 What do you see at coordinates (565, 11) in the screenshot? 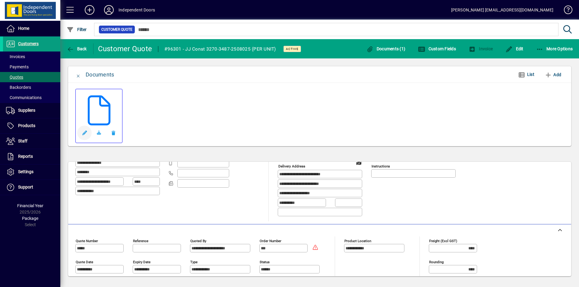
I see `a: Knowledge Base` at bounding box center [565, 11].